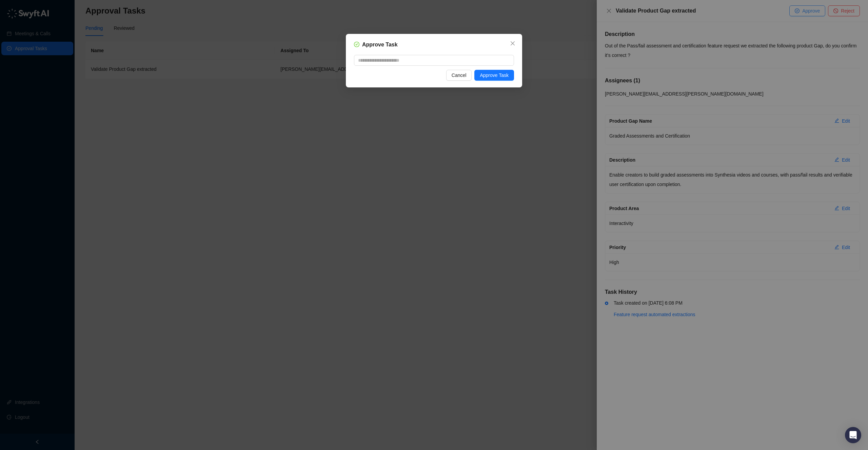 This screenshot has height=450, width=868. I want to click on span: check-circle, so click(356, 44).